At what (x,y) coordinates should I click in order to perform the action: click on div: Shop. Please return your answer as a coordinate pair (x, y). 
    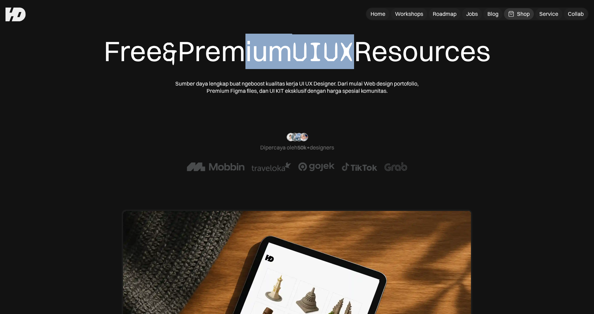
    Looking at the image, I should click on (523, 14).